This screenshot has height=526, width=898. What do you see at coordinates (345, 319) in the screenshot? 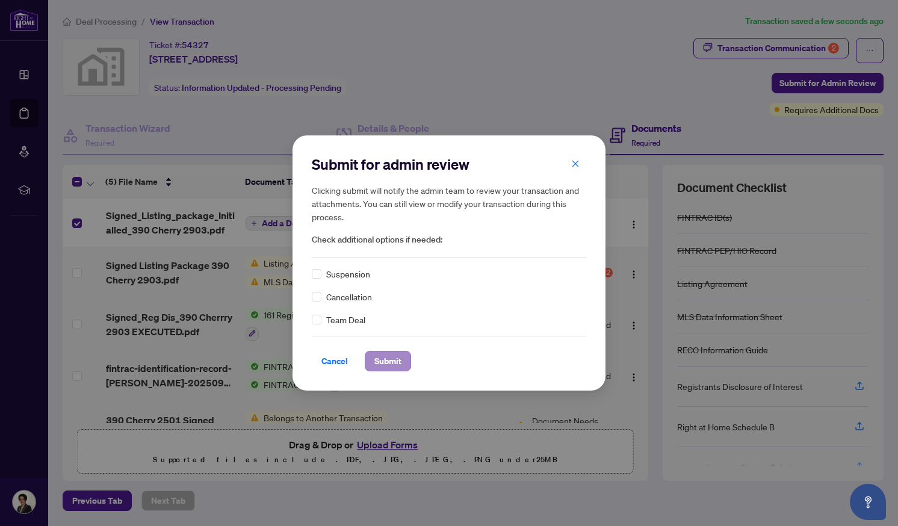
I see `span: Team Deal` at bounding box center [345, 319].